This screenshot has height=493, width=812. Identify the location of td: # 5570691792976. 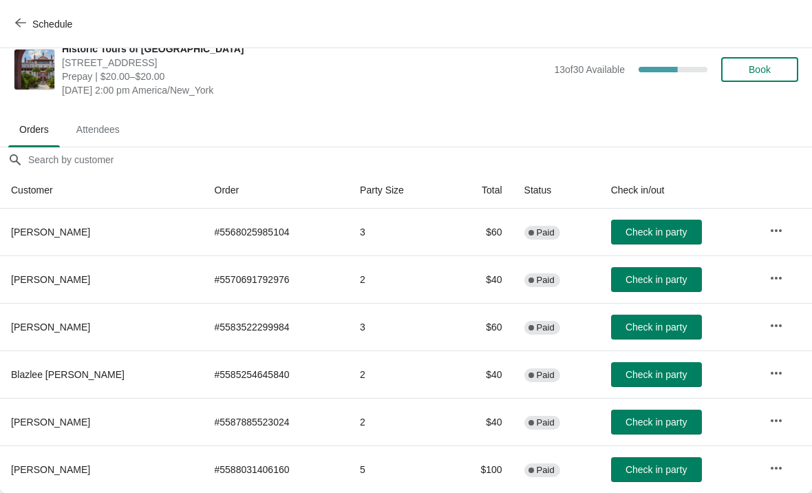
(277, 279).